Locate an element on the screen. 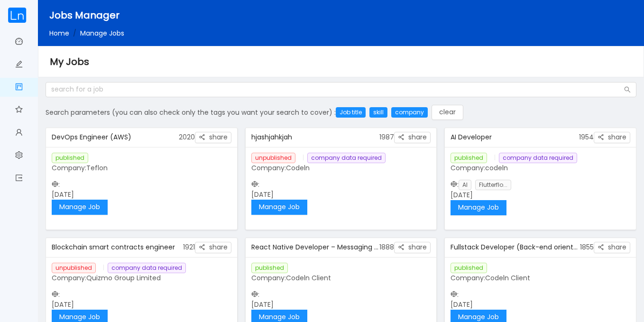 This screenshot has width=644, height=322. div: React Native Developer – Messaging Application is located at coordinates (316, 247).